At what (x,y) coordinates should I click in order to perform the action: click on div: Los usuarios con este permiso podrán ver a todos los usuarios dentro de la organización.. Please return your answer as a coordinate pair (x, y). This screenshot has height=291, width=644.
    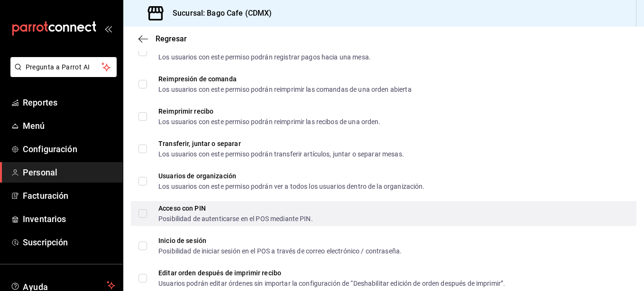
    Looking at the image, I should click on (292, 186).